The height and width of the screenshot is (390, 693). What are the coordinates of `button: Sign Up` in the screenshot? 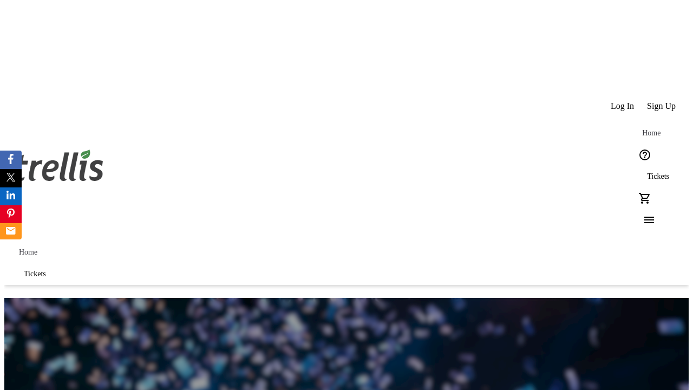 It's located at (661, 106).